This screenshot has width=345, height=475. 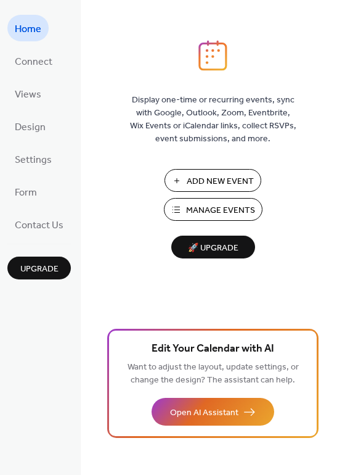 What do you see at coordinates (39, 268) in the screenshot?
I see `button: Upgrade` at bounding box center [39, 268].